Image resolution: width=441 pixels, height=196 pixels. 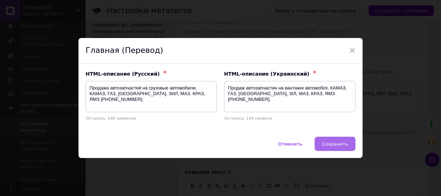 I want to click on p: Осталось: 146 символов., so click(x=151, y=118).